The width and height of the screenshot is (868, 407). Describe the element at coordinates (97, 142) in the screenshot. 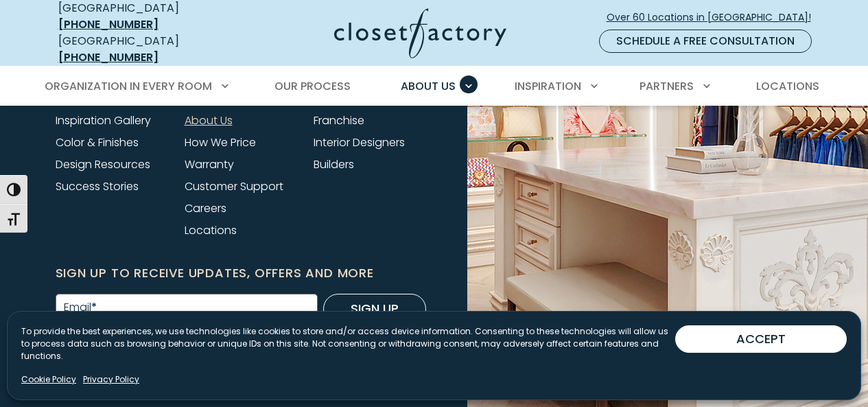

I see `a: Color & Finishes` at that location.